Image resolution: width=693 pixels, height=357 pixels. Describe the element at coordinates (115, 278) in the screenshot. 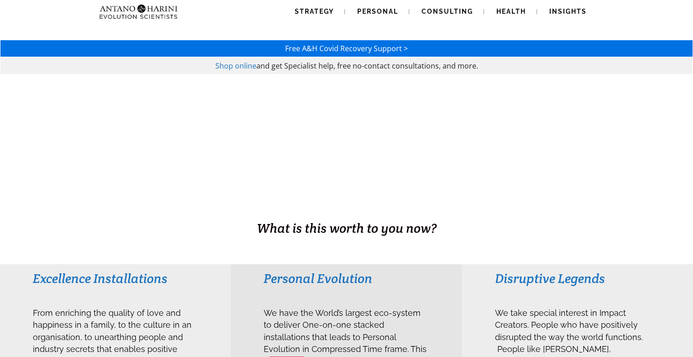

I see `h3: Excellence Installations` at that location.